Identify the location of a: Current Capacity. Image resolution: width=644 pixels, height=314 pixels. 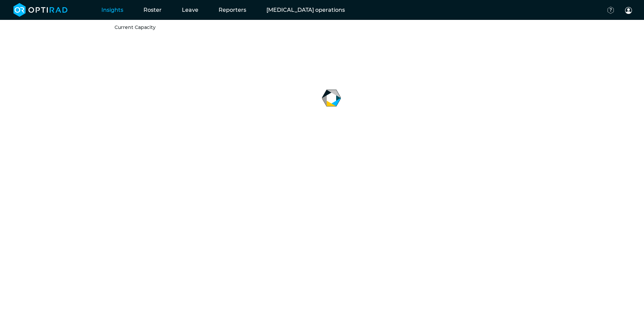
(135, 27).